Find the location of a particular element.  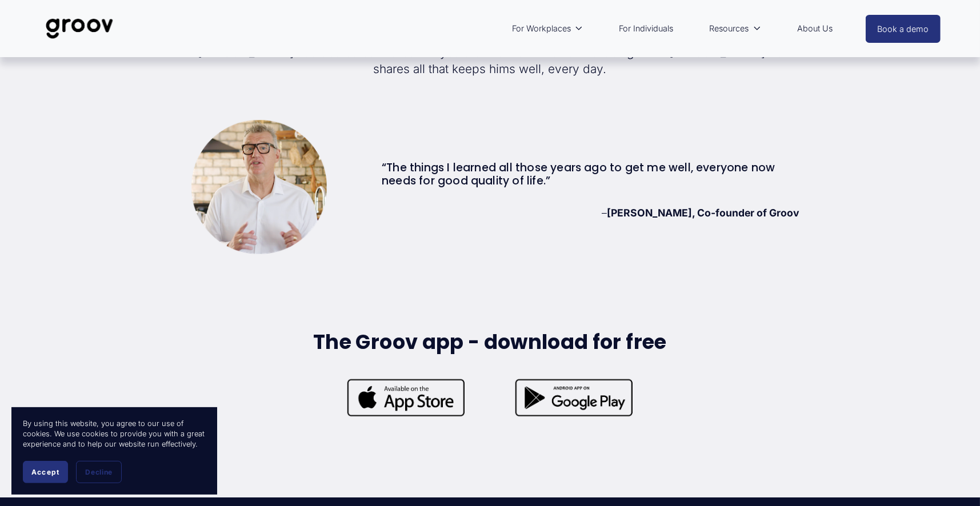

h4: “The things I learned all those years ago to get me well, everyone now needs for good quality of ... is located at coordinates (591, 175).